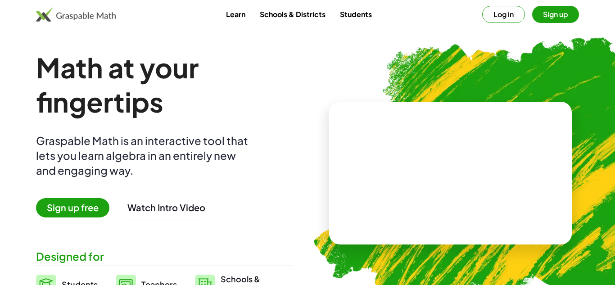  What do you see at coordinates (503, 14) in the screenshot?
I see `button: Log in` at bounding box center [503, 14].